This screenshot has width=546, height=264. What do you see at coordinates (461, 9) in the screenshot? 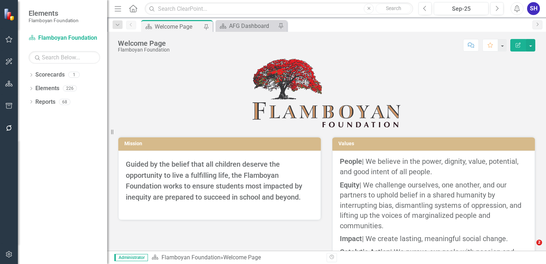
I see `button: Sep-25` at bounding box center [461, 9].